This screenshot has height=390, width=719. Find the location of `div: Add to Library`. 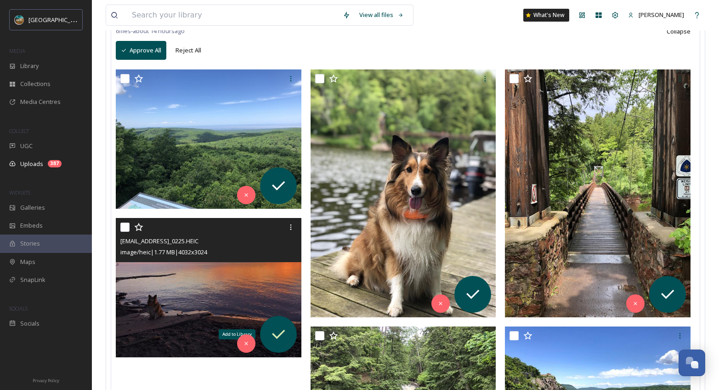

div: Add to Library is located at coordinates (237, 334).